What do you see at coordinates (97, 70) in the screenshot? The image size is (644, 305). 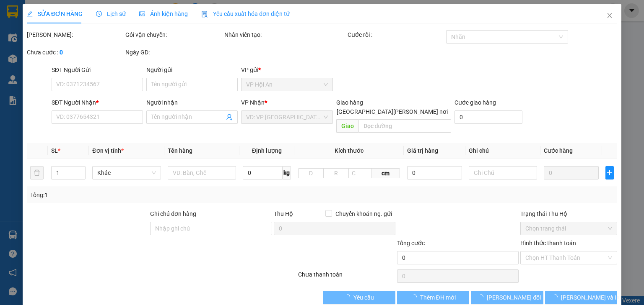 I see `div: SĐT Người Gửi` at bounding box center [97, 70].